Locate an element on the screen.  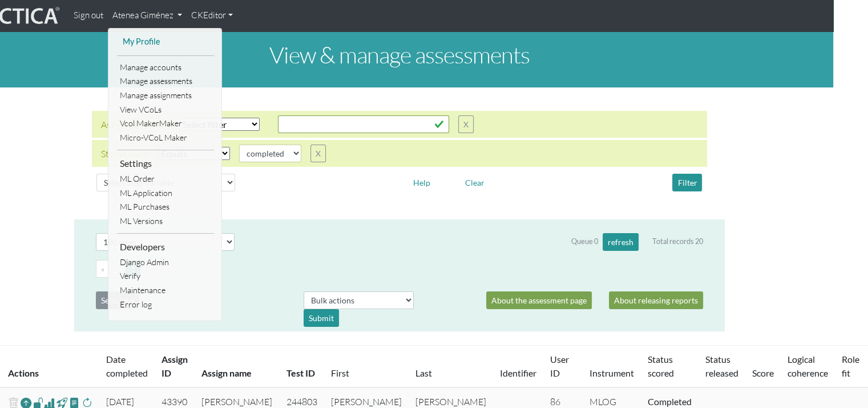
li: Developers is located at coordinates (166, 247).